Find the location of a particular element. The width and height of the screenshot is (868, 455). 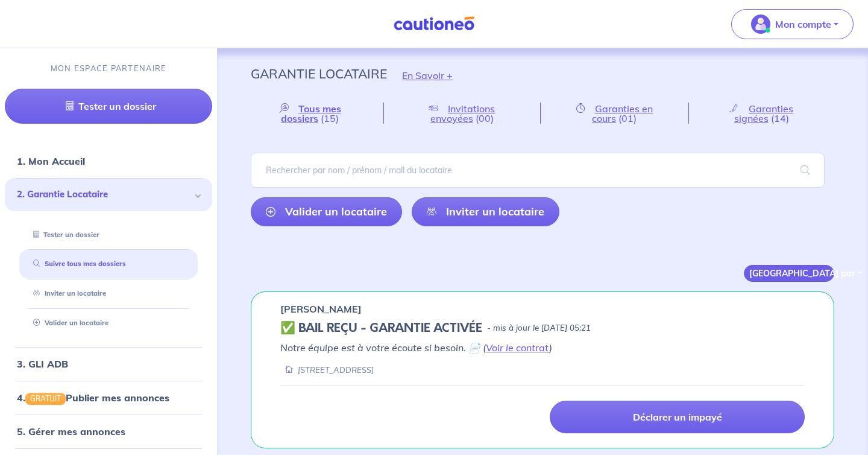

a: 5. Gérer mes annonces is located at coordinates (71, 431).